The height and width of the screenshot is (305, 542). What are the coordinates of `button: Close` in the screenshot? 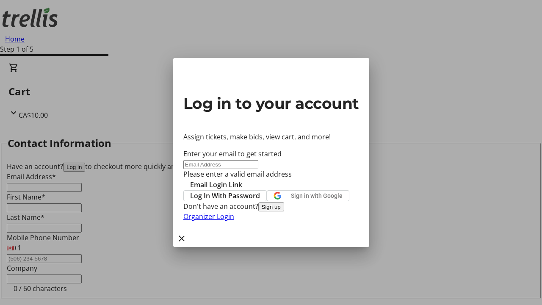 It's located at (181, 238).